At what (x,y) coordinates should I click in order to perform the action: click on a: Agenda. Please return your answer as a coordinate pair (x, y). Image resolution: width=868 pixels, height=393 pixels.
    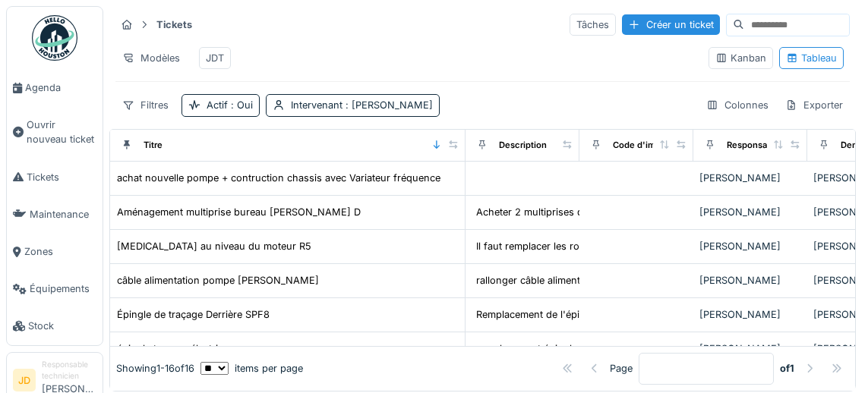
    Looking at the image, I should click on (55, 87).